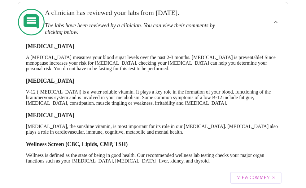 The width and height of the screenshot is (306, 188). Describe the element at coordinates (140, 29) in the screenshot. I see `h3: The labs have been reviewed by a clinician. You can view their comments by clicking below.` at that location.